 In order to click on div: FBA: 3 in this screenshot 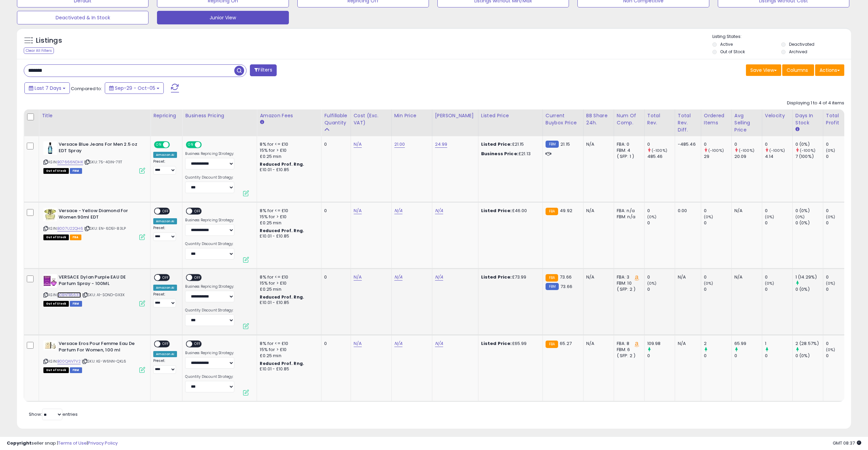, I will do `click(628, 278)`.